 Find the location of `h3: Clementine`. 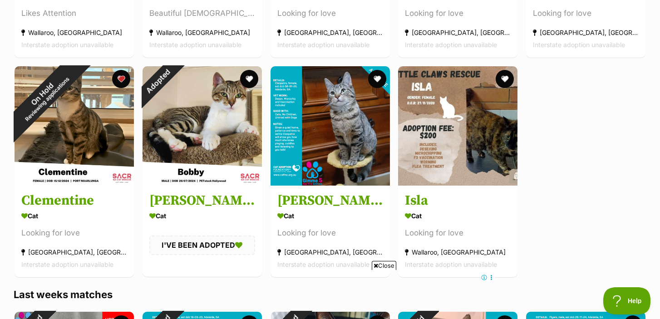

h3: Clementine is located at coordinates (74, 201).